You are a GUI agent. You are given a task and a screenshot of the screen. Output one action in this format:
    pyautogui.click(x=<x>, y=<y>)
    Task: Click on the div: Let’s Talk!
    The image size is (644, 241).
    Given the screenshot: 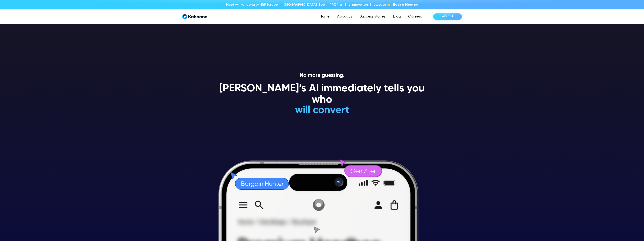 What is the action you would take?
    pyautogui.click(x=447, y=17)
    